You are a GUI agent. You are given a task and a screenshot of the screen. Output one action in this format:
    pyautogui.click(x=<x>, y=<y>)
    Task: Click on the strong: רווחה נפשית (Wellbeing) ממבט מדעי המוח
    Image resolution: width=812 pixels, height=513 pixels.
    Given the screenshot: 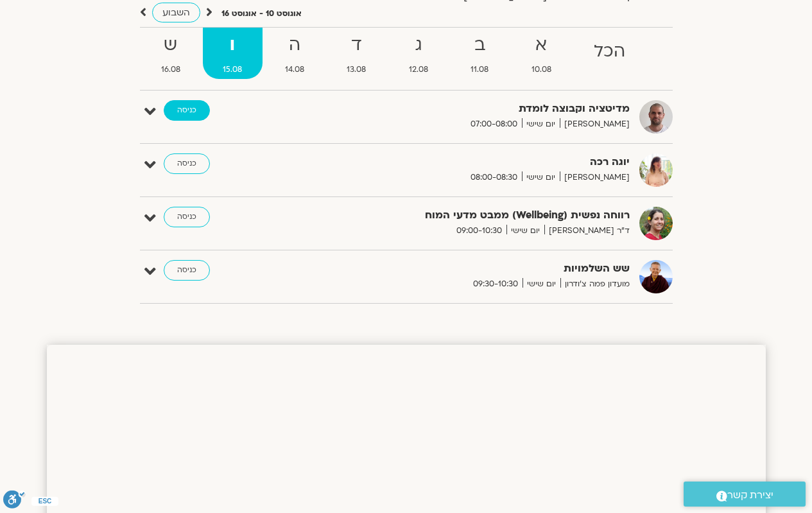 What is the action you would take?
    pyautogui.click(x=473, y=215)
    